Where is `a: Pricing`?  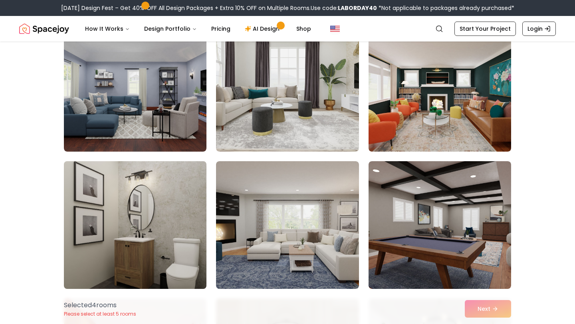
a: Pricing is located at coordinates (221, 29).